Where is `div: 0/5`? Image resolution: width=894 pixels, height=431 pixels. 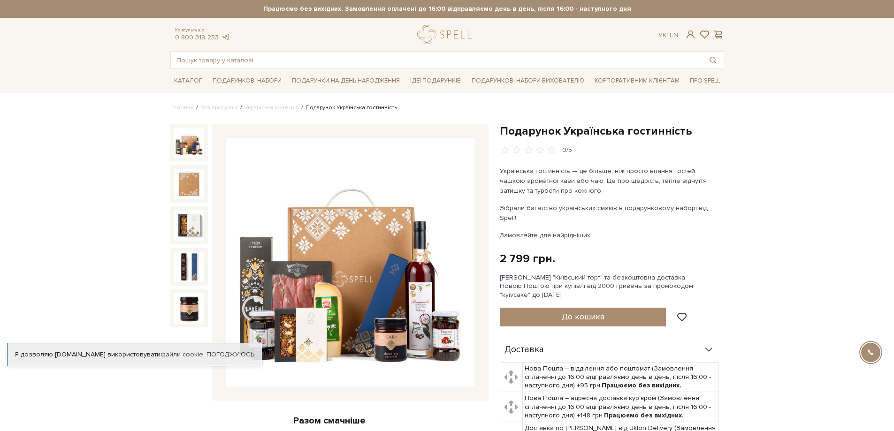
div: 0/5 is located at coordinates (567, 150).